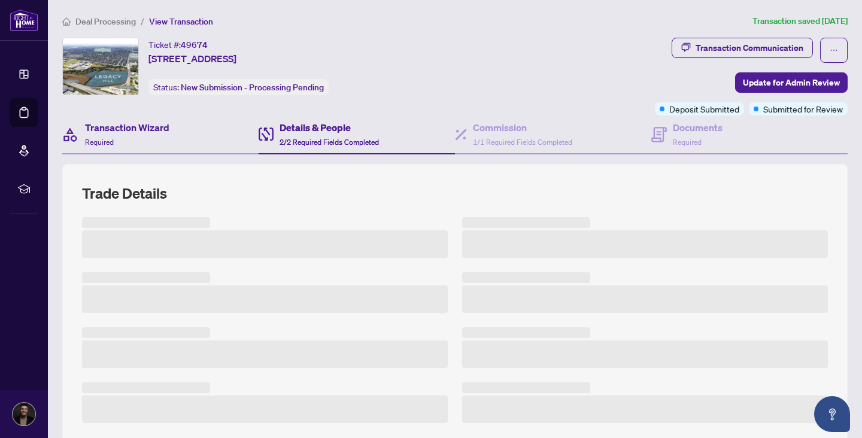 The width and height of the screenshot is (862, 438). I want to click on span: New Submission - Processing Pending, so click(252, 87).